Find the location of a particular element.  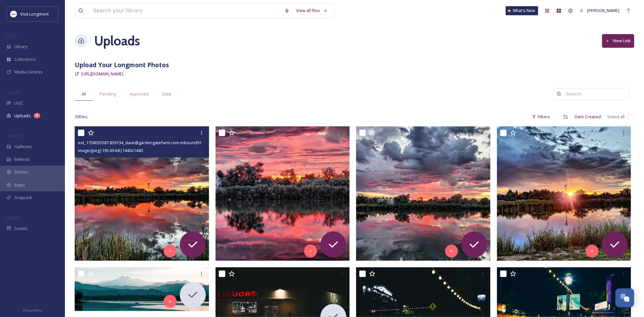

button: New Link is located at coordinates (618, 41).